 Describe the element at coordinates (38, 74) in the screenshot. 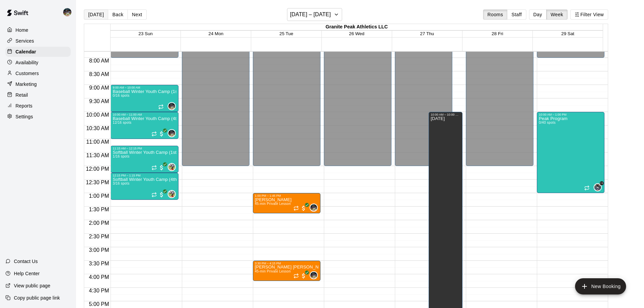

I see `a: Customers` at that location.